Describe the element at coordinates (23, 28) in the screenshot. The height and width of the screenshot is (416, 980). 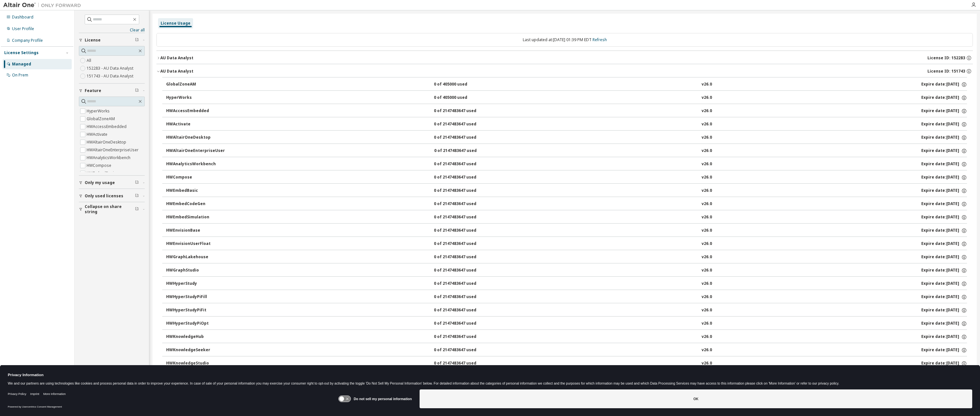
I see `div: User Profile` at that location.